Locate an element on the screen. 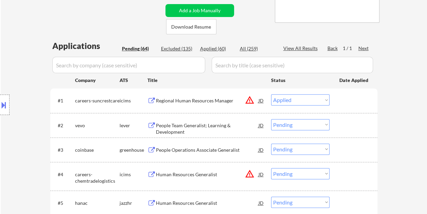 This screenshot has width=427, height=214. div: ATS is located at coordinates (134, 80).